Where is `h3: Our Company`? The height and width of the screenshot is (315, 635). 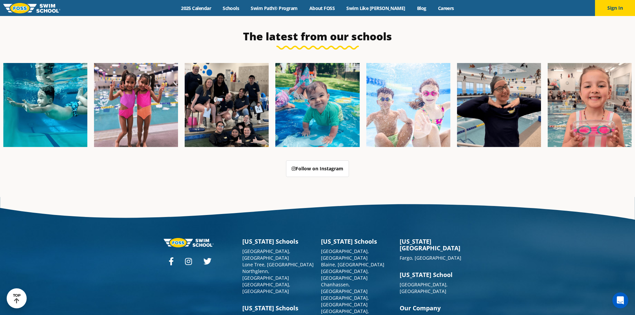 h3: Our Company is located at coordinates (436, 308).